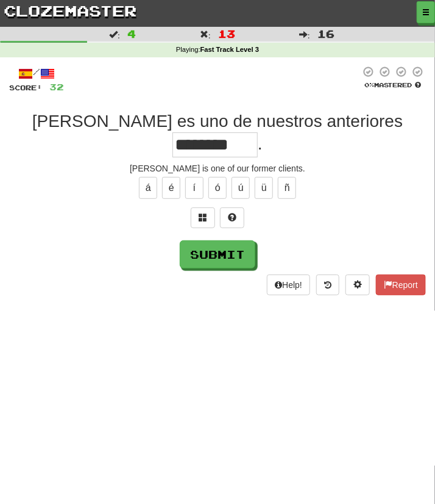  Describe the element at coordinates (370, 85) in the screenshot. I see `span: 0 %` at that location.